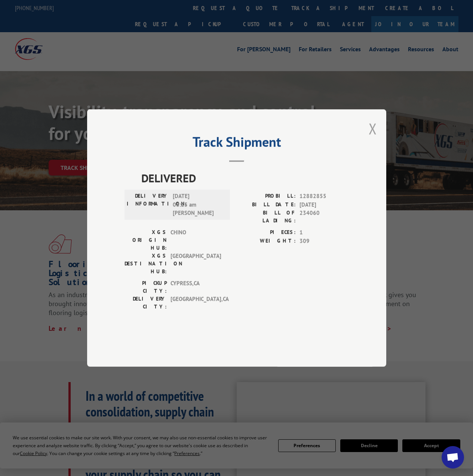 Image resolution: width=473 pixels, height=476 pixels. Describe the element at coordinates (453, 458) in the screenshot. I see `div: Open chat` at that location.